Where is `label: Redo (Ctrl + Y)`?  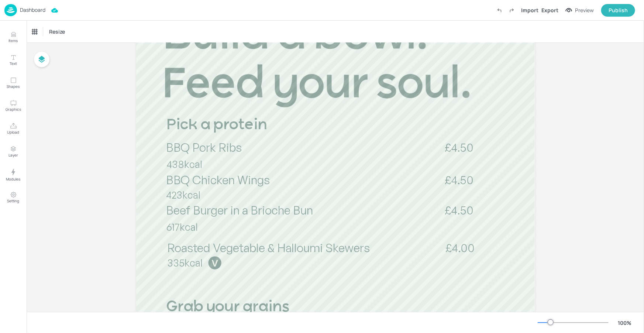 label: Redo (Ctrl + Y) is located at coordinates (512, 10).